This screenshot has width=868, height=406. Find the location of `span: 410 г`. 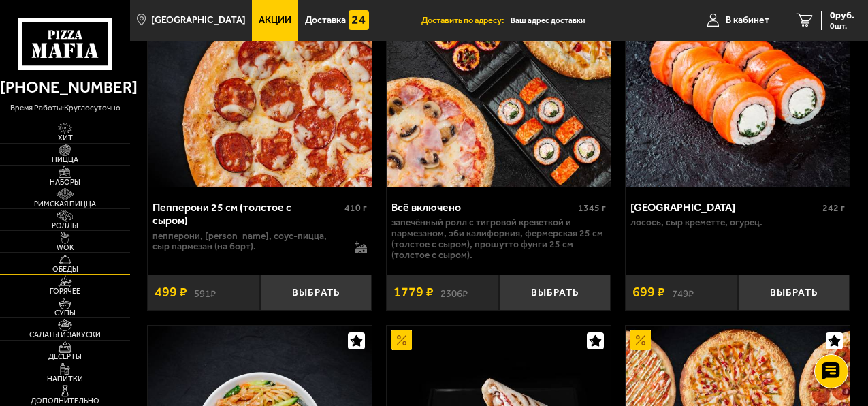

span: 410 г is located at coordinates (355, 208).